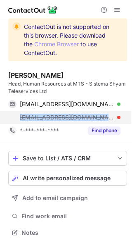 This screenshot has width=132, height=248. Describe the element at coordinates (68, 232) in the screenshot. I see `button: Notes` at that location.